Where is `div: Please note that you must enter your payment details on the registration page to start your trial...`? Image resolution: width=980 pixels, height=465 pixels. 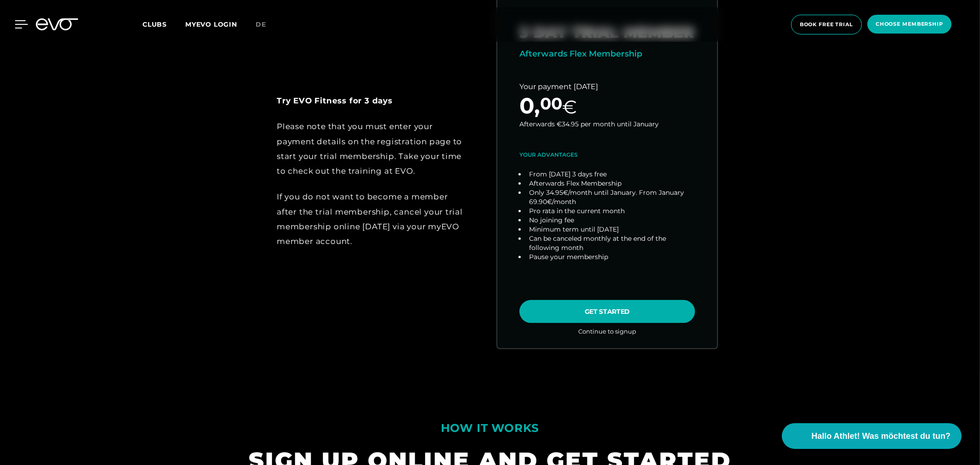 div: Please note that you must enter your payment details on the registration page to start your trial... is located at coordinates (372, 148).